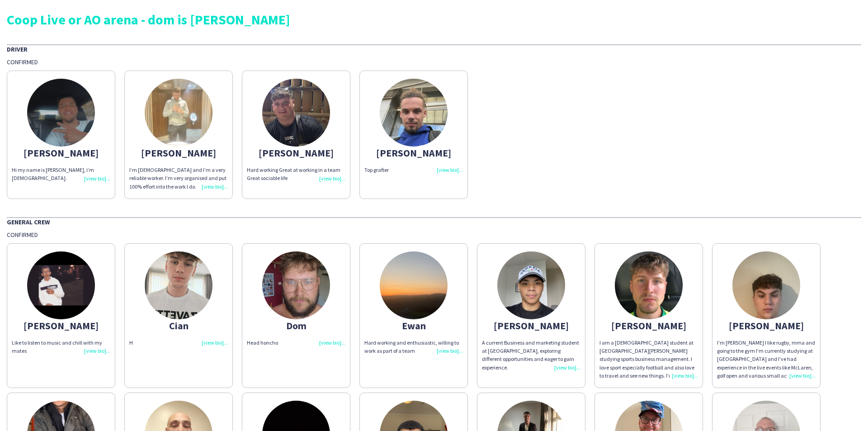  I want to click on div: Cian, so click(178, 325).